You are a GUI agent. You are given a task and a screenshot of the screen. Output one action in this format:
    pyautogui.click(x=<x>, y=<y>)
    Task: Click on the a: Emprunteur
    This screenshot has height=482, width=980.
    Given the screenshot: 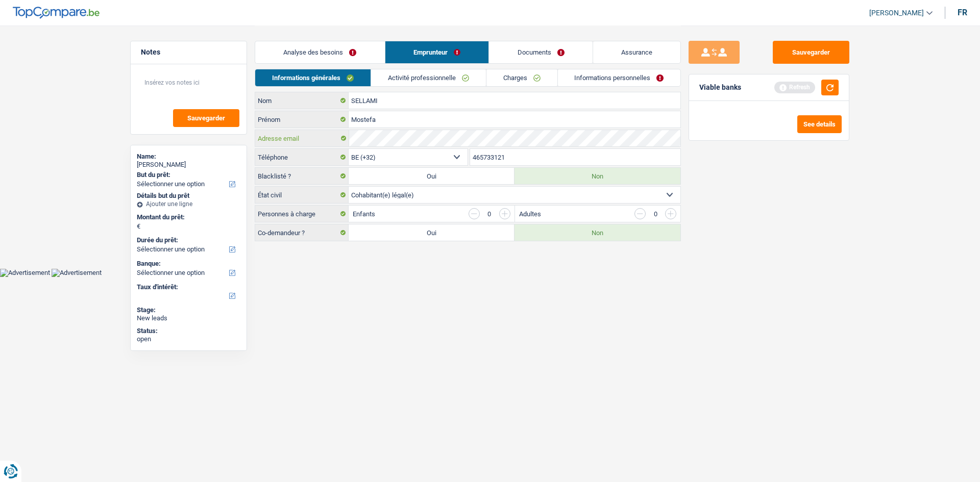 What is the action you would take?
    pyautogui.click(x=437, y=52)
    